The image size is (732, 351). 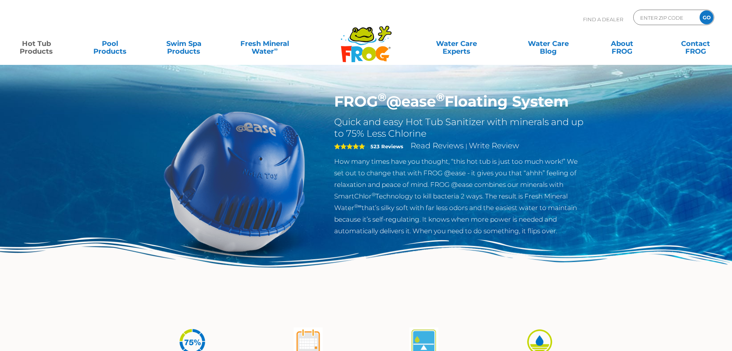 I want to click on input: GO, so click(x=707, y=17).